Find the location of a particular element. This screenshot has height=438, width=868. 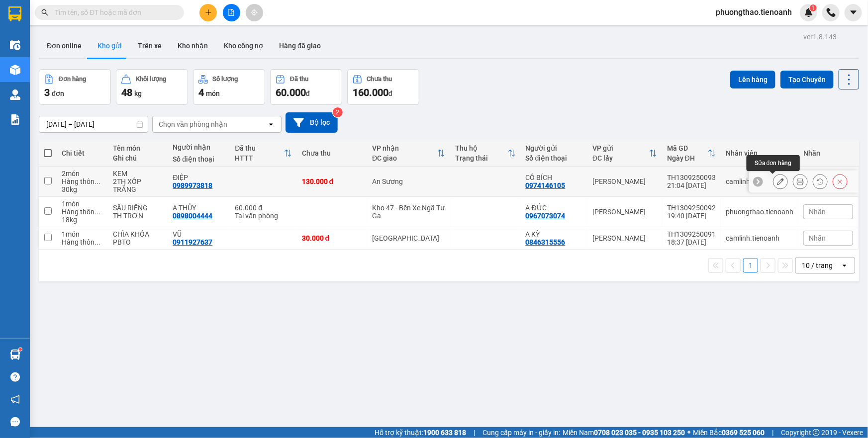

div: Nhân viên is located at coordinates (760, 153).